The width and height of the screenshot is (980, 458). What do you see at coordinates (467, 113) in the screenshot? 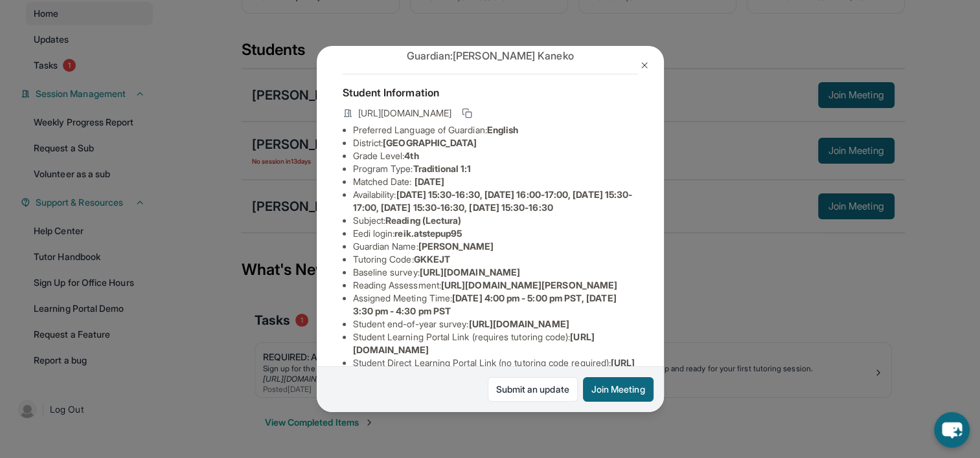
I see `button: Copy link` at bounding box center [467, 113].